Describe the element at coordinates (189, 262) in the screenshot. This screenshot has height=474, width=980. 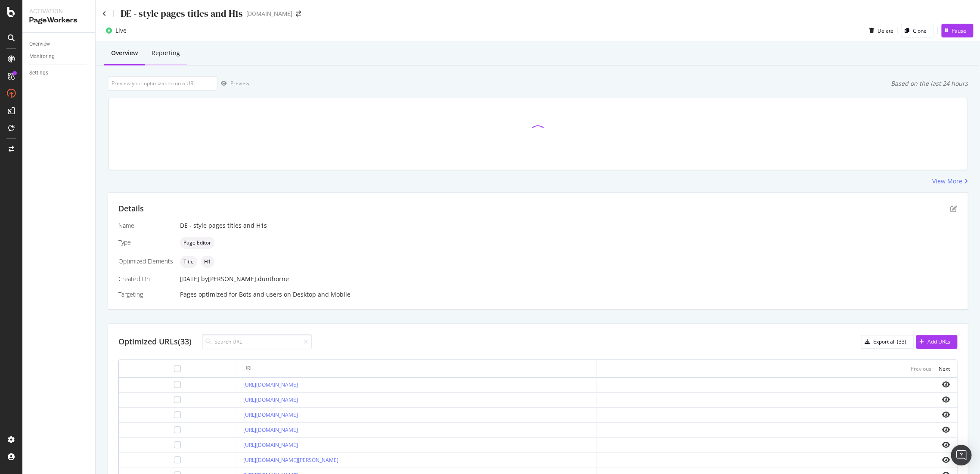
I see `span: Title` at that location.